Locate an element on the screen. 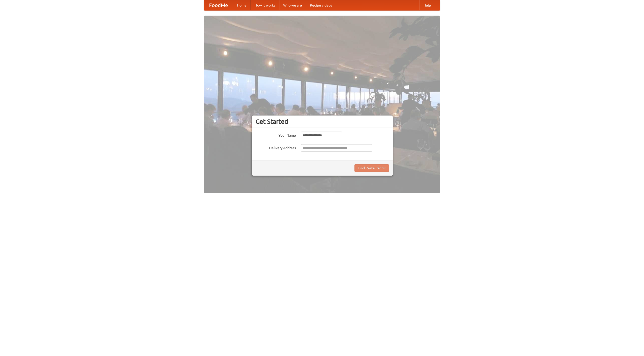 The width and height of the screenshot is (644, 356). h3: Get Started is located at coordinates (322, 121).